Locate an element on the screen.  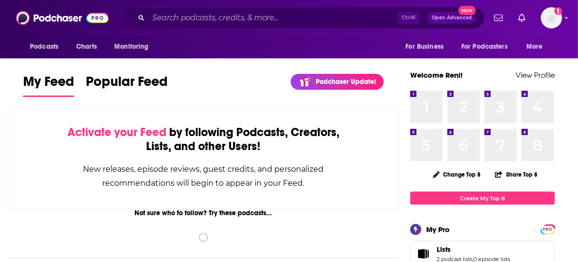
span: Open Advanced is located at coordinates (452, 18).